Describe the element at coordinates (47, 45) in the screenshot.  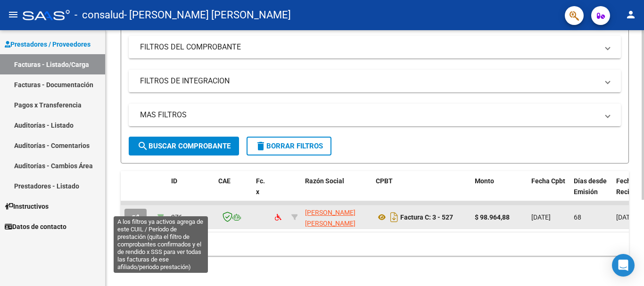
I see `span: Prestadores / Proveedores` at that location.